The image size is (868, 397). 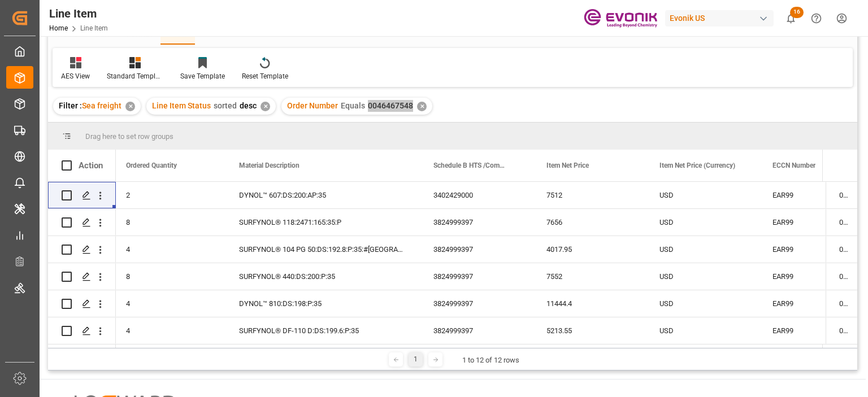 What do you see at coordinates (313, 106) in the screenshot?
I see `span: Order Number` at bounding box center [313, 106].